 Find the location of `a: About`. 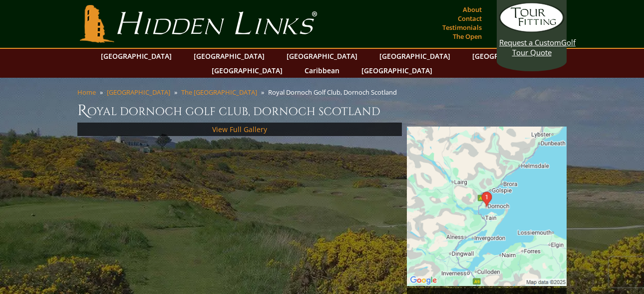

a: About is located at coordinates (472, 10).